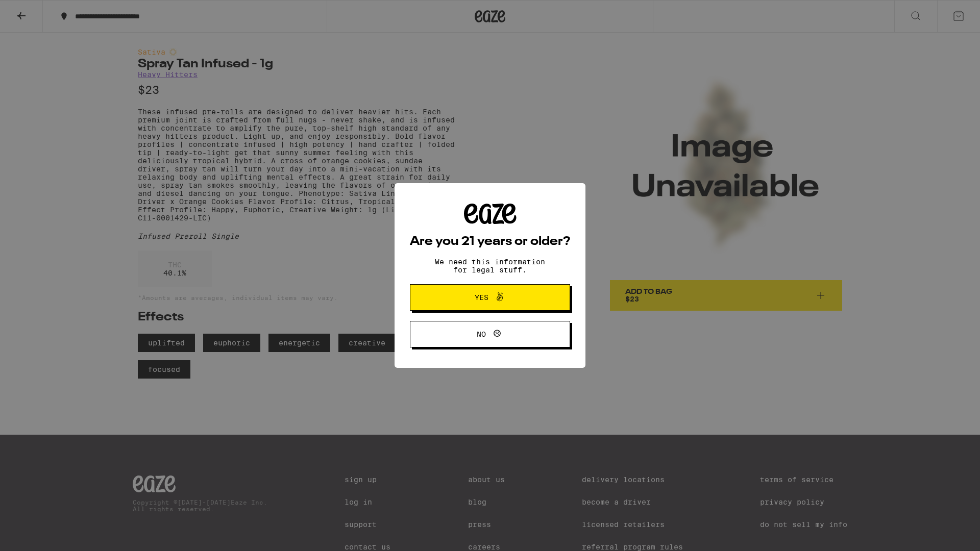 Image resolution: width=980 pixels, height=551 pixels. What do you see at coordinates (481, 334) in the screenshot?
I see `span: No` at bounding box center [481, 334].